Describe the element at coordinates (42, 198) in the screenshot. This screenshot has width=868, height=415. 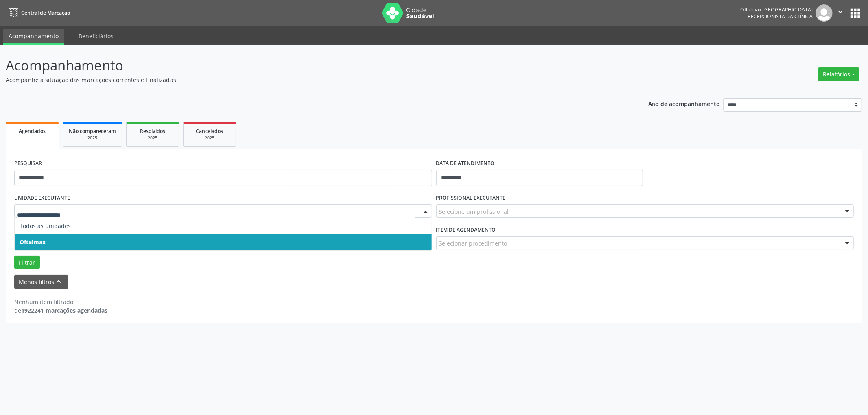
I see `label: UNIDADE EXECUTANTE` at that location.